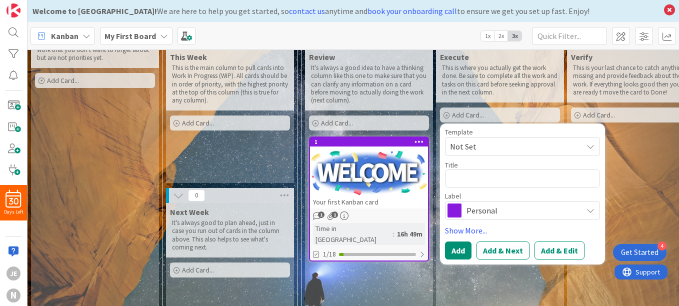  What do you see at coordinates (513, 147) in the screenshot?
I see `span: Not Set` at bounding box center [513, 147].